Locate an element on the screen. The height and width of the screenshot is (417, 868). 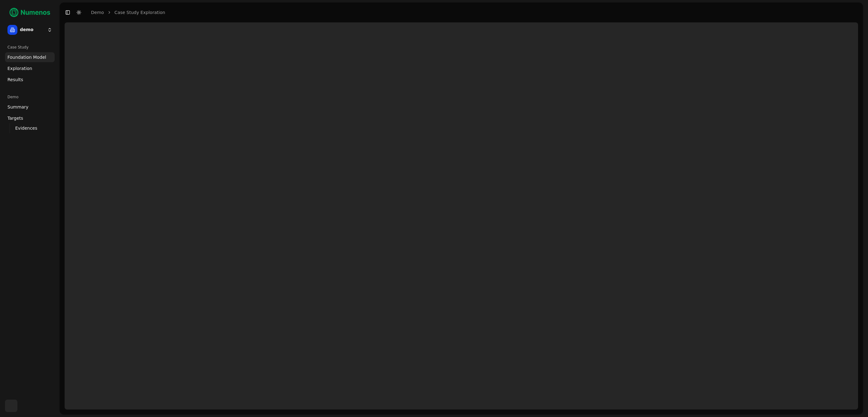
span: Targets is located at coordinates (15, 118).